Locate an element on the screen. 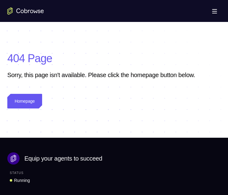 Image resolution: width=228 pixels, height=195 pixels. a: Homepage is located at coordinates (25, 101).